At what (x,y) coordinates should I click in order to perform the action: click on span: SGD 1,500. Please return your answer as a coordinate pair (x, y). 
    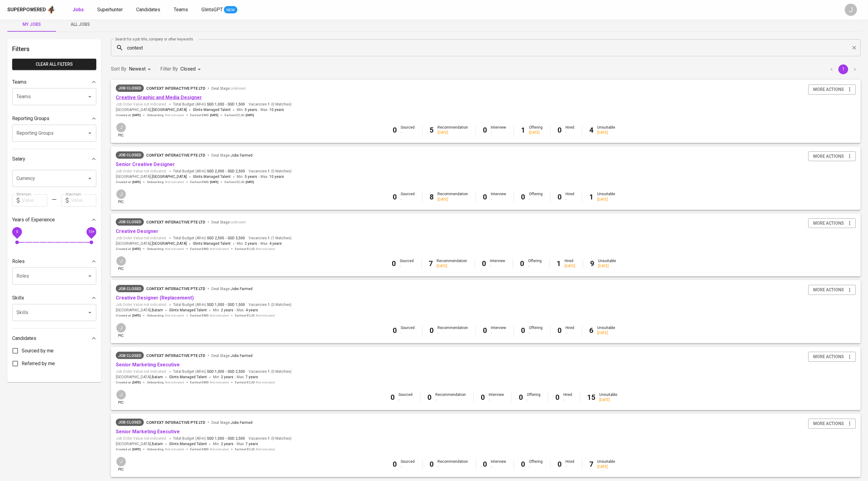
    Looking at the image, I should click on (236, 305).